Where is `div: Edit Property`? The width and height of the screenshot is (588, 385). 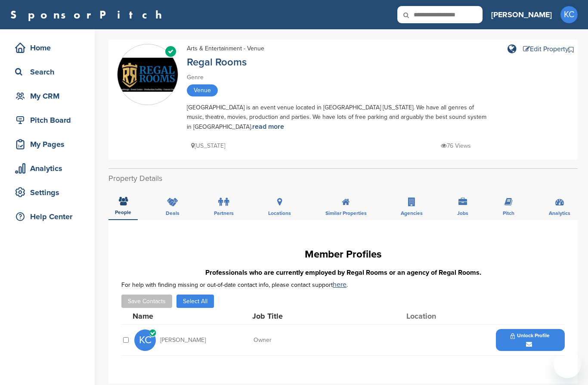
div: Edit Property is located at coordinates (546, 50).